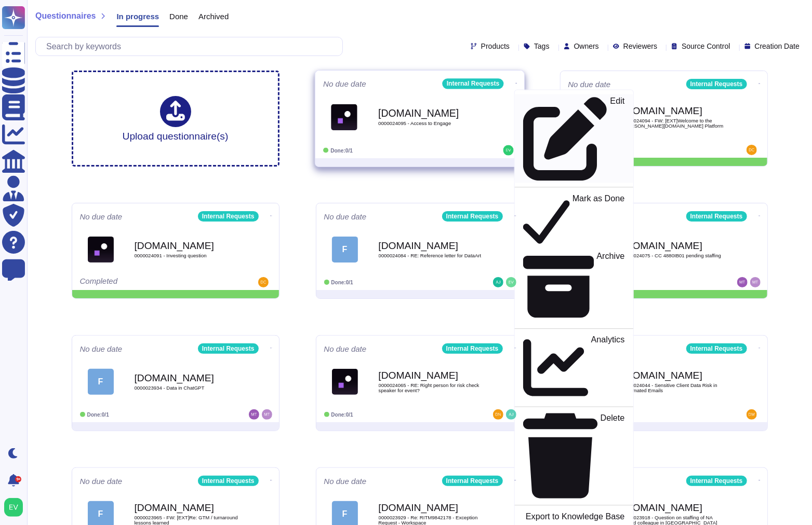  What do you see at coordinates (705, 46) in the screenshot?
I see `span: Source Control` at bounding box center [705, 46].